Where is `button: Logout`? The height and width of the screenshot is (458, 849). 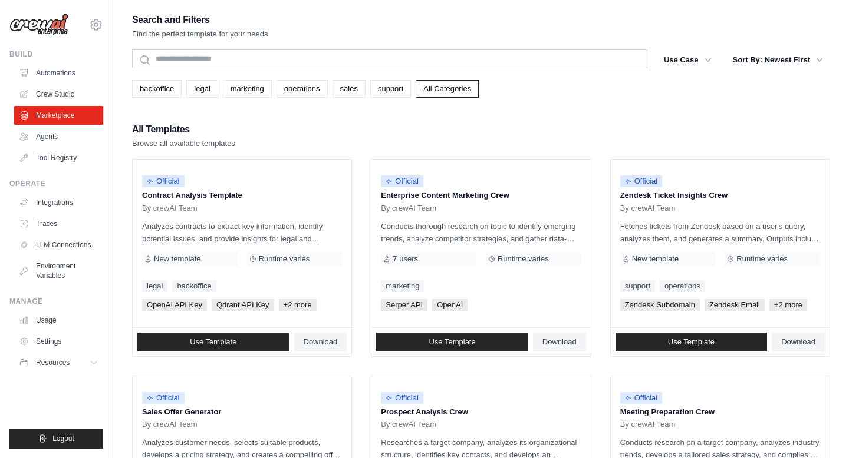
button: Logout is located at coordinates (56, 439).